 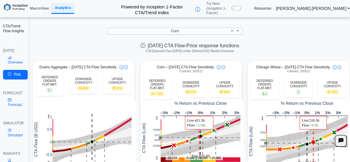 What do you see at coordinates (152, 8) in the screenshot?
I see `h2: Powered by Inception 1-Factor CTA/Trend Index` at bounding box center [152, 8].